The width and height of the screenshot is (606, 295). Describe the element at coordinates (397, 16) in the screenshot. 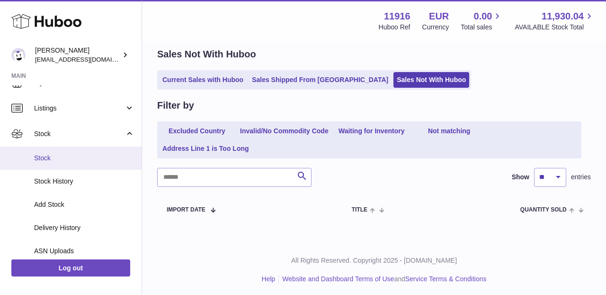

I see `strong: 11916` at that location.